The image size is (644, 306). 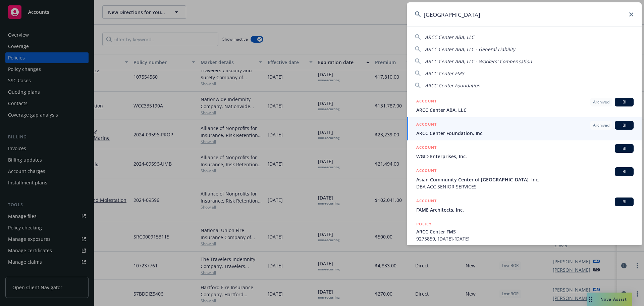 What do you see at coordinates (524, 152) in the screenshot?
I see `a: ACCOUNTBIWGID Enterprises, Inc.` at bounding box center [524, 152].